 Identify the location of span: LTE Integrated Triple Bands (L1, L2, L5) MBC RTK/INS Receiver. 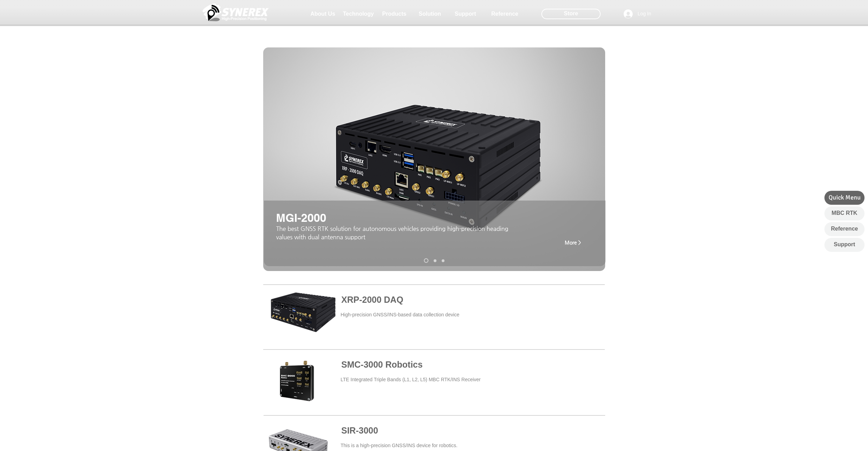
(411, 380).